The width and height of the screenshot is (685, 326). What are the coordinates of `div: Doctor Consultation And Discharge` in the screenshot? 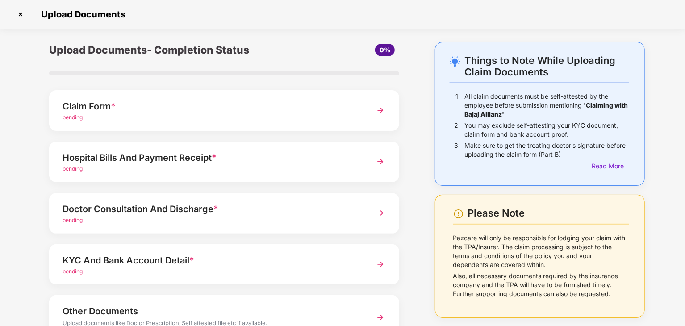 It's located at (210, 209).